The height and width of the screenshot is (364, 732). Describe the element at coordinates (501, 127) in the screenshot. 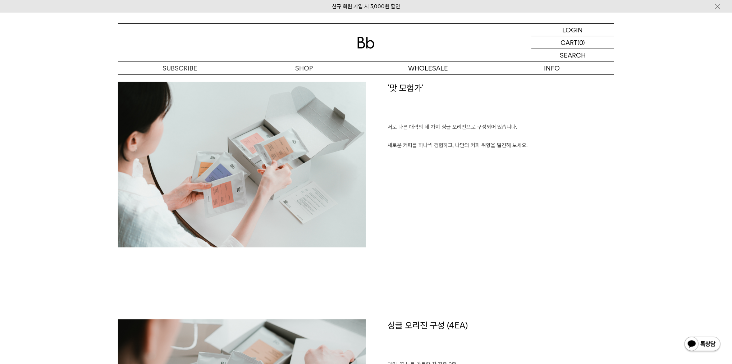

I see `p: 서로 다른 매력의 네 가지 싱글 오리진으로 구성되어 있습니다.` at that location.